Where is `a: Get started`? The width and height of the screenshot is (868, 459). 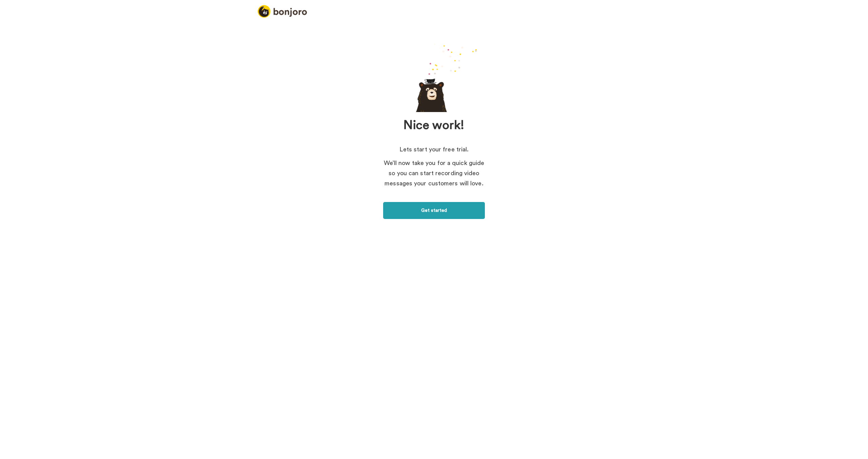
a: Get started is located at coordinates (434, 210).